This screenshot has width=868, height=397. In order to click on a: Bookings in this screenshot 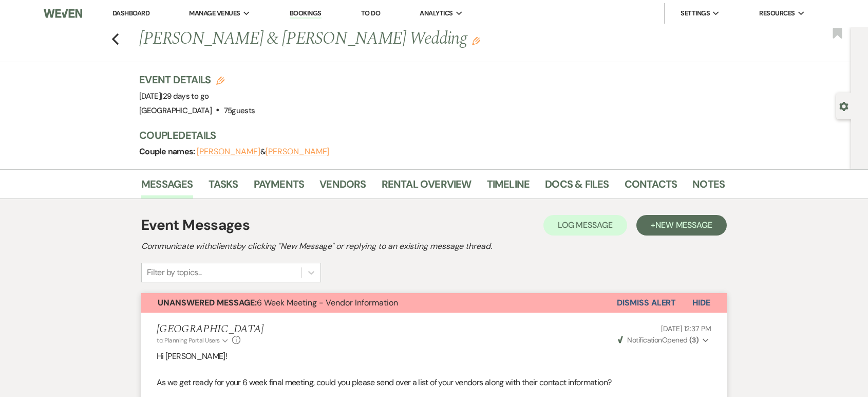, I will do `click(306, 13)`.